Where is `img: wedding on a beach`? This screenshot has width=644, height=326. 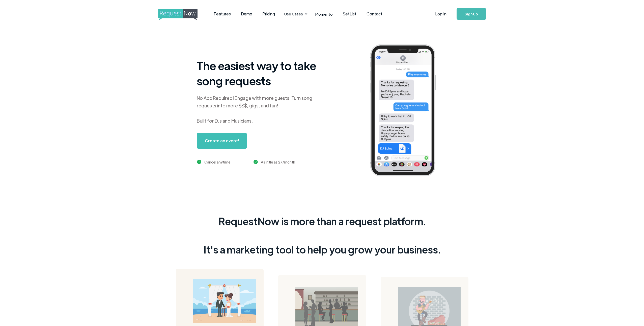 img: wedding on a beach is located at coordinates (225, 301).